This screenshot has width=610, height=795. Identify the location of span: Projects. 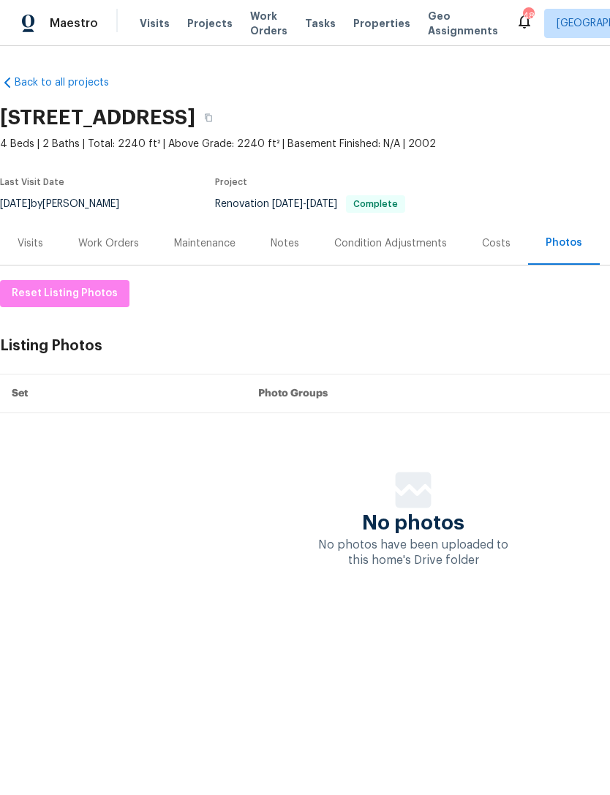
(210, 23).